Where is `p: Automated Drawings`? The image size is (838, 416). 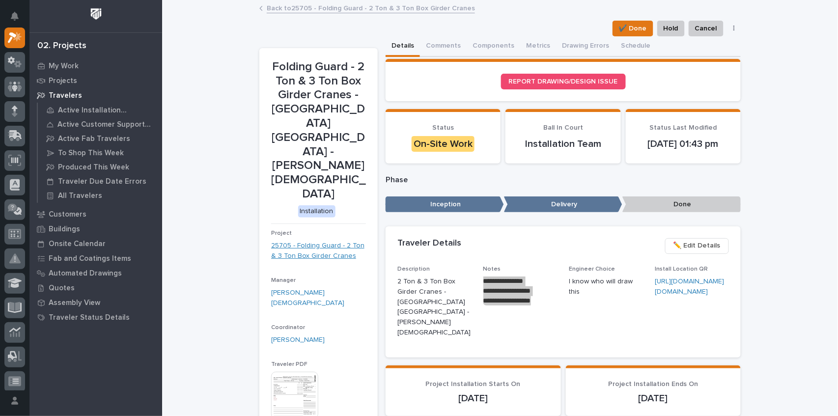 p: Automated Drawings is located at coordinates (85, 274).